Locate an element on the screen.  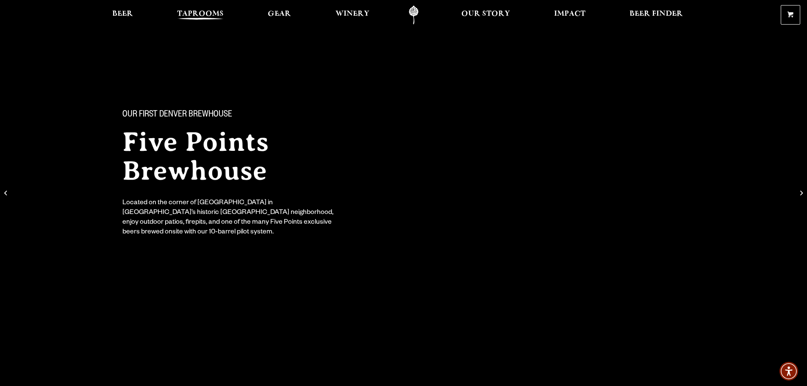
span: Beer Finder is located at coordinates (656, 14).